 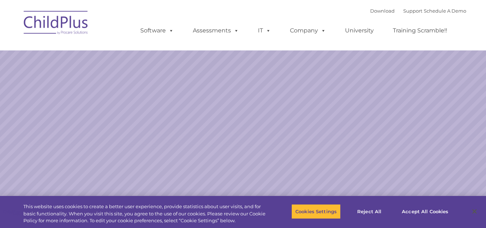 What do you see at coordinates (425, 211) in the screenshot?
I see `button: Accept All Cookies` at bounding box center [425, 211].